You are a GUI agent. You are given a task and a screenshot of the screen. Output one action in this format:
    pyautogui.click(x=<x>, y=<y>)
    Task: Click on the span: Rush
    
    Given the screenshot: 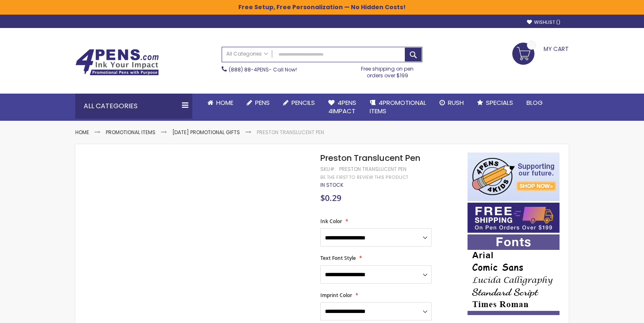 What is the action you would take?
    pyautogui.click(x=456, y=103)
    